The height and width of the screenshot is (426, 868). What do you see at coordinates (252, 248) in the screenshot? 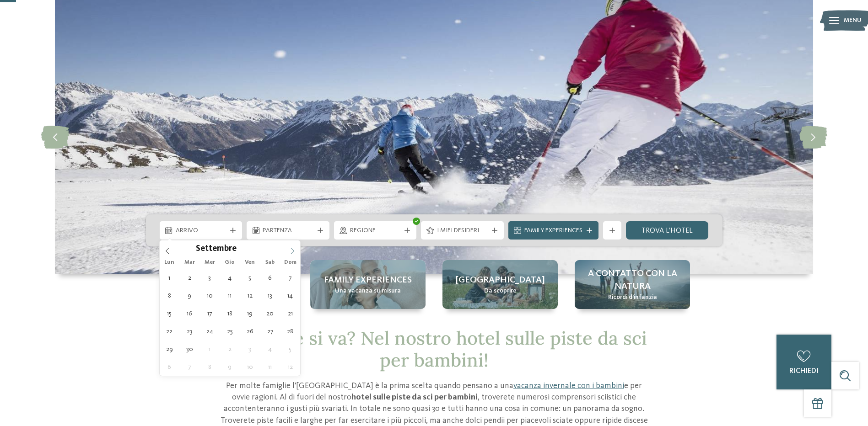
I see `input: Year` at bounding box center [252, 248].